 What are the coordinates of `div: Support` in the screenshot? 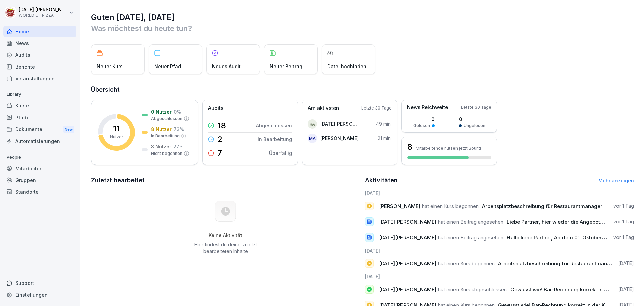 It's located at (40, 282).